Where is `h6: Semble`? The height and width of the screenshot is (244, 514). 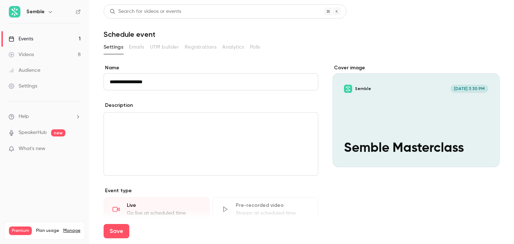 h6: Semble is located at coordinates (35, 12).